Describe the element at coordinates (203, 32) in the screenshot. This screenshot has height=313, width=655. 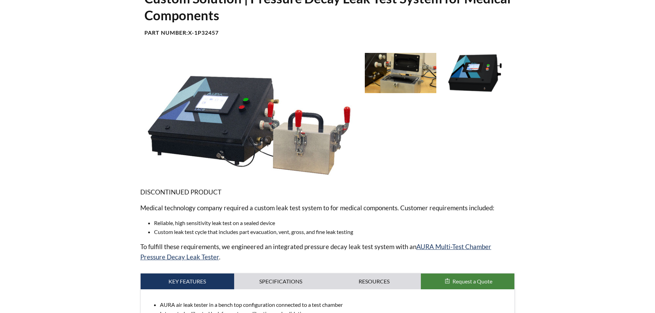
I see `b: X-1P32457` at that location.